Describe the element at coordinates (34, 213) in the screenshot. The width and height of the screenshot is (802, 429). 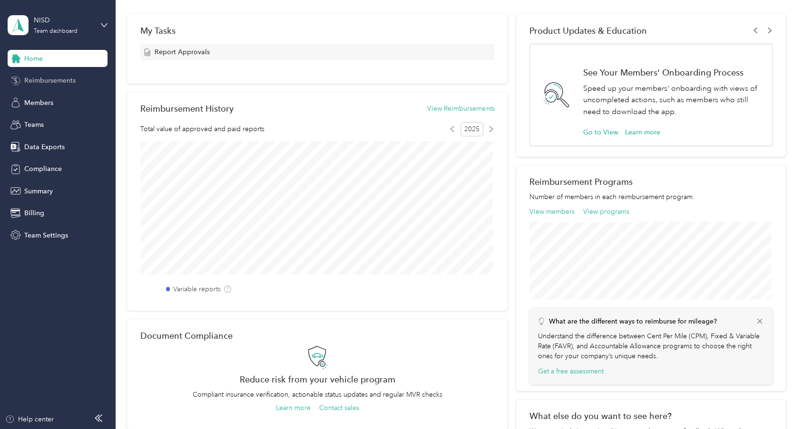
I see `span: Billing` at that location.